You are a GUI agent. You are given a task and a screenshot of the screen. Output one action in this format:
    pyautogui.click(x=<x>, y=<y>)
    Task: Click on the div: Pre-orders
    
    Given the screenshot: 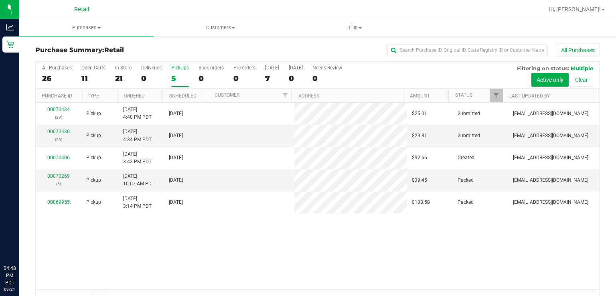 What is the action you would take?
    pyautogui.click(x=244, y=68)
    